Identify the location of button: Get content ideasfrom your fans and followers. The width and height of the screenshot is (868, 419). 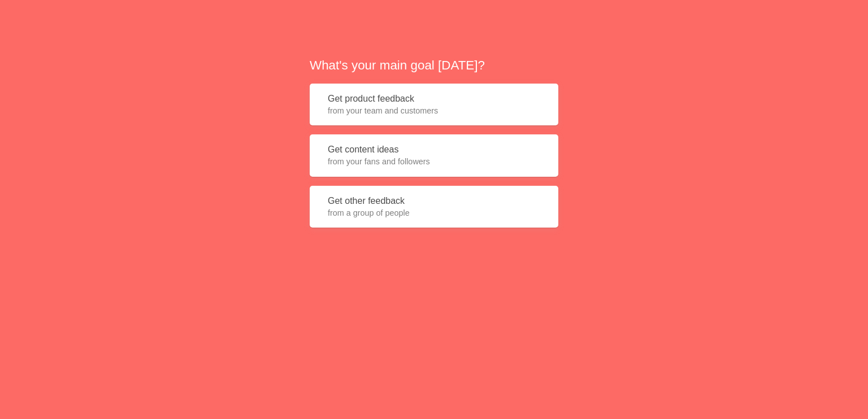
(434, 156).